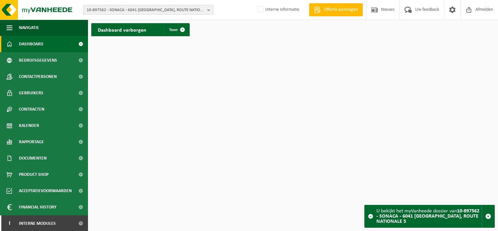 The height and width of the screenshot is (231, 498). Describe the element at coordinates (31, 93) in the screenshot. I see `span: Gebruikers` at that location.